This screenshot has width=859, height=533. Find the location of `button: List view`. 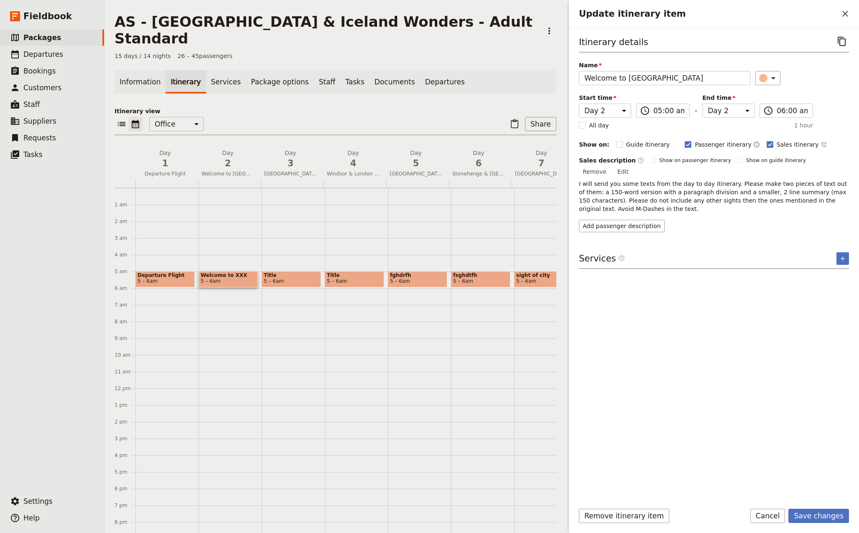

button: List view is located at coordinates (122, 124).